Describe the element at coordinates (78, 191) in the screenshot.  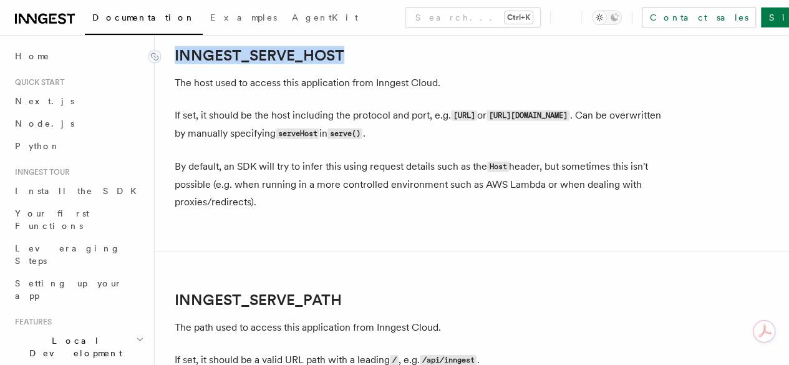
I see `a: Install the SDK` at that location.